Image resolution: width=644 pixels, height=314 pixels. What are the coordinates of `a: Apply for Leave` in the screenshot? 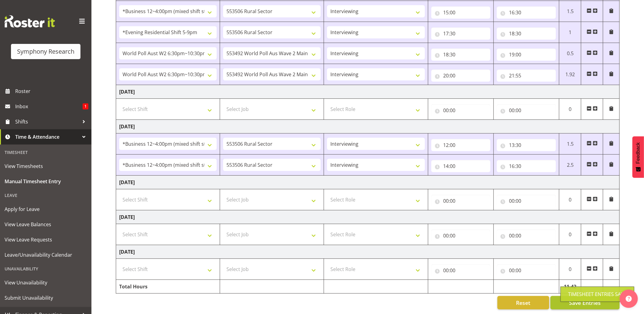 It's located at (46, 209).